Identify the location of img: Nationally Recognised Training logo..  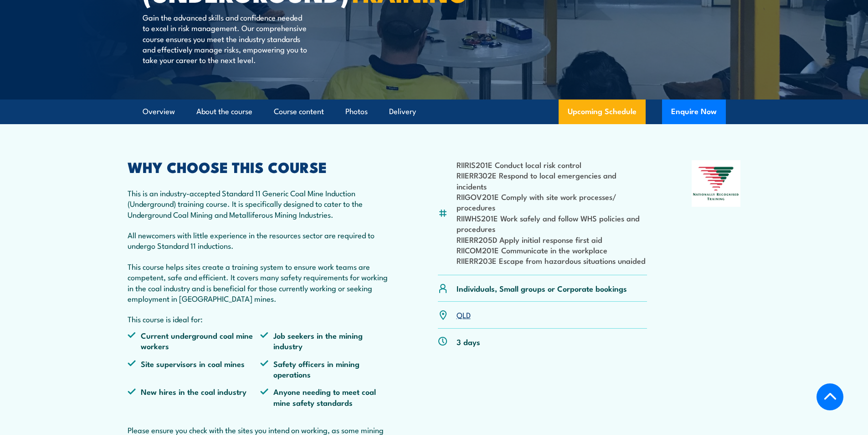
(717, 183).